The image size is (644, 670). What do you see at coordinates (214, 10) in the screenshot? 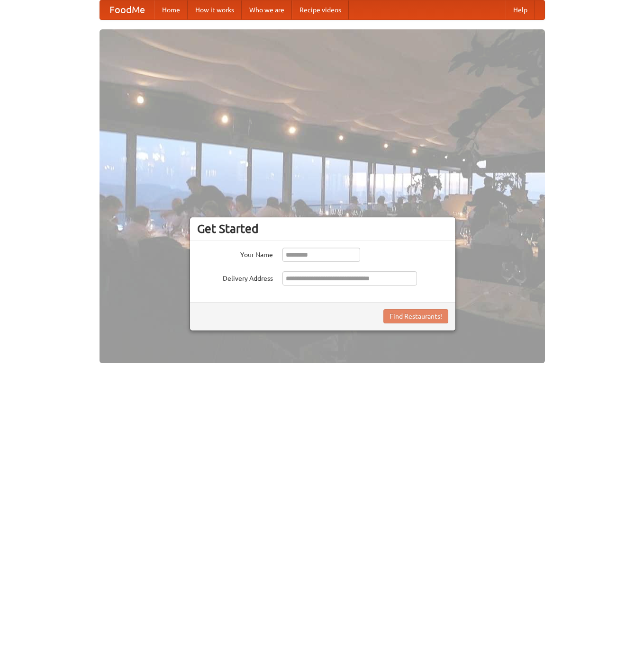
I see `a: How it works` at bounding box center [214, 10].